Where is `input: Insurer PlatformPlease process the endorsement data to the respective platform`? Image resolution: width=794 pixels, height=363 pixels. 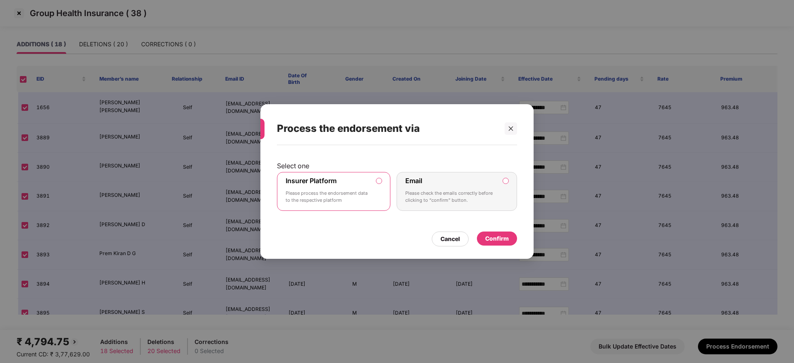
input: Insurer PlatformPlease process the endorsement data to the respective platform is located at coordinates (379, 181).